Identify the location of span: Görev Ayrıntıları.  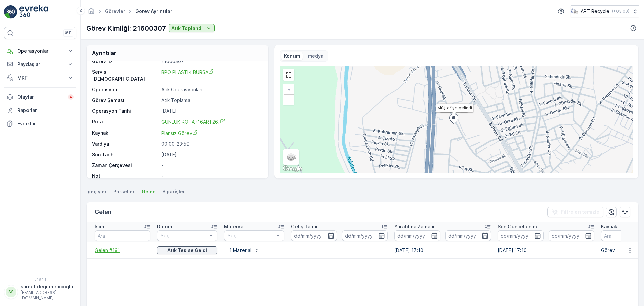
(155, 12).